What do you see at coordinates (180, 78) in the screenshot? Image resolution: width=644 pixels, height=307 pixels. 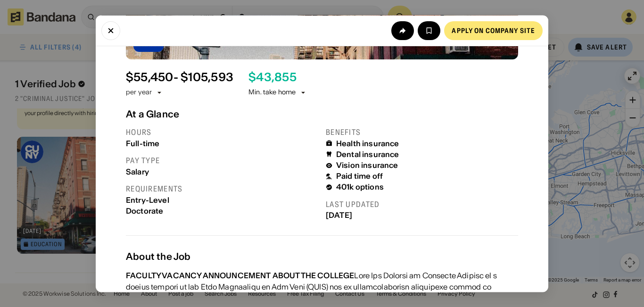 I see `div: $ 55,450 - $105,593` at bounding box center [180, 78].